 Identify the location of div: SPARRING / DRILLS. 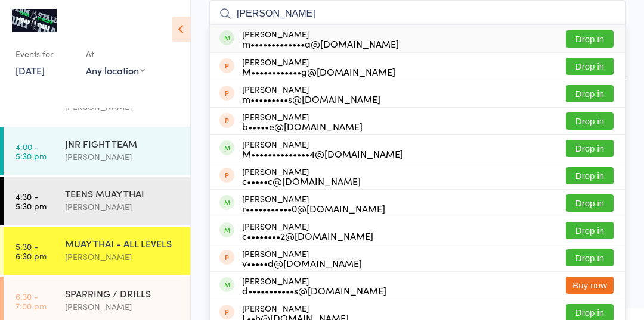
(123, 294).